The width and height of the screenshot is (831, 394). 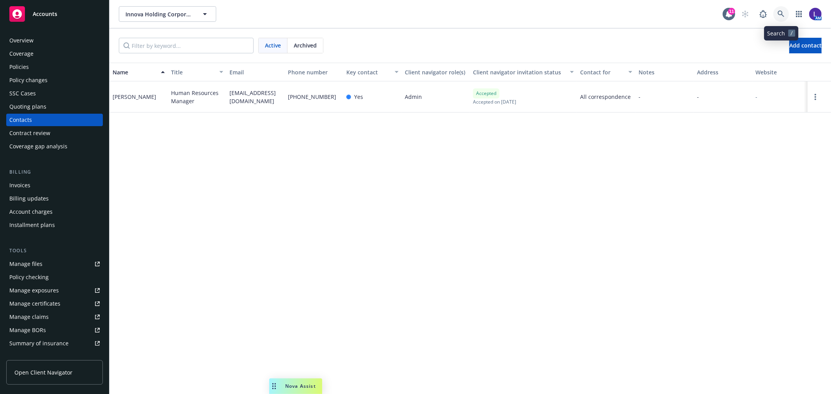 I want to click on div: Coverage, so click(x=21, y=54).